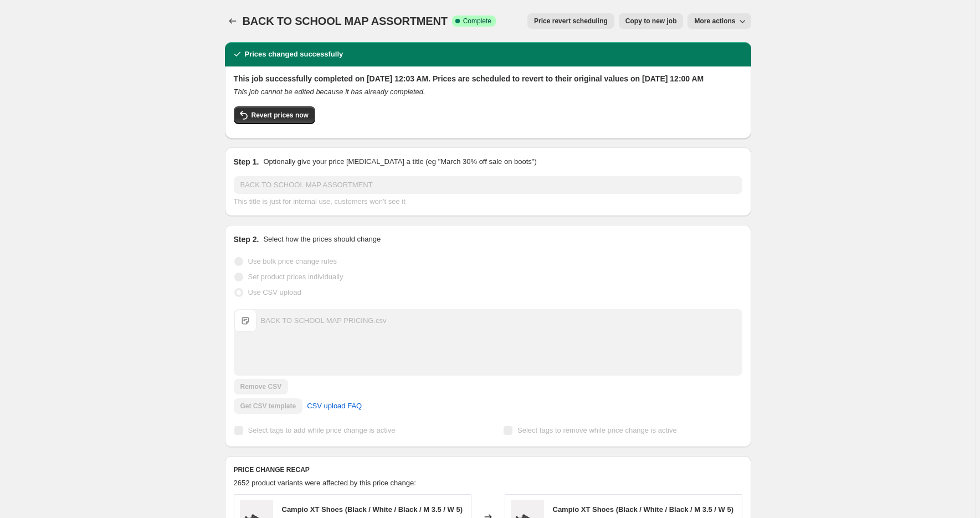 This screenshot has width=980, height=518. What do you see at coordinates (345, 21) in the screenshot?
I see `span: BACK TO SCHOOL MAP ASSORTMENT` at bounding box center [345, 21].